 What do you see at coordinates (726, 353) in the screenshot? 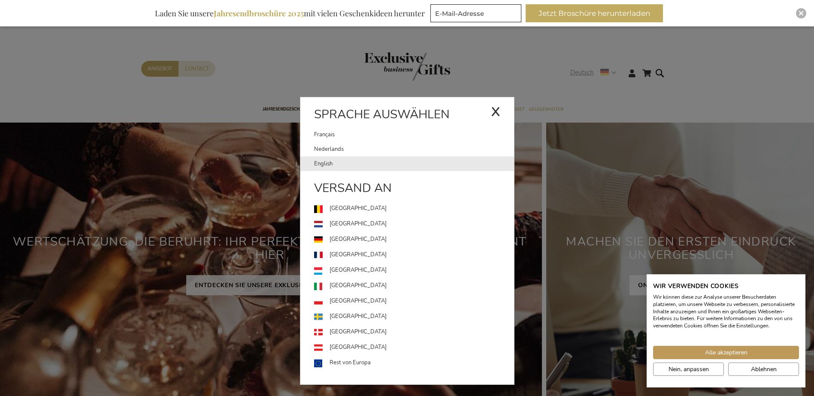
I see `span: Alle akzeptieren` at bounding box center [726, 353].